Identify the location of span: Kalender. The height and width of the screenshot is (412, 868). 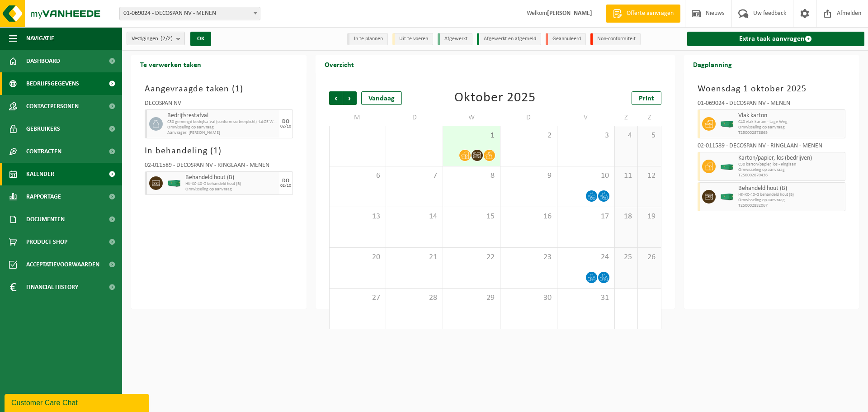
(40, 174).